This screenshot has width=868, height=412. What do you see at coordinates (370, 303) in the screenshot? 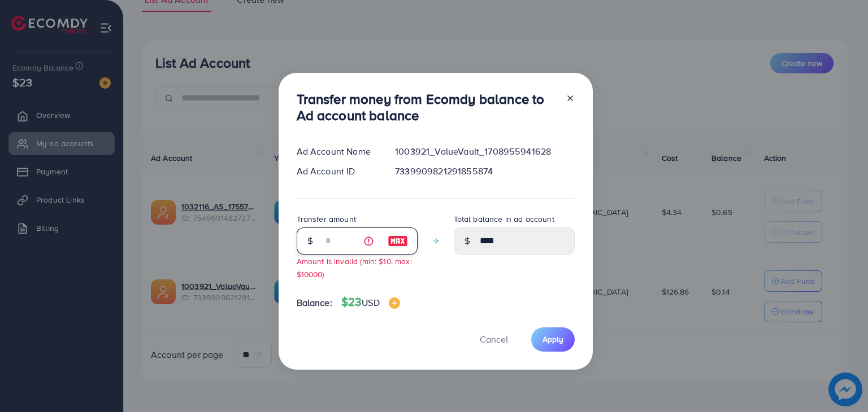
I see `span: USD` at bounding box center [370, 303].